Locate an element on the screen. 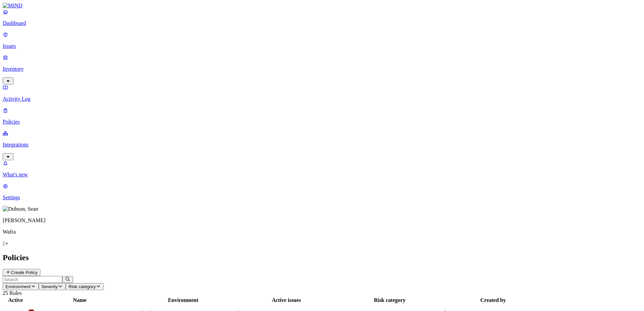 The image size is (644, 311). a: Integrations is located at coordinates (322, 145).